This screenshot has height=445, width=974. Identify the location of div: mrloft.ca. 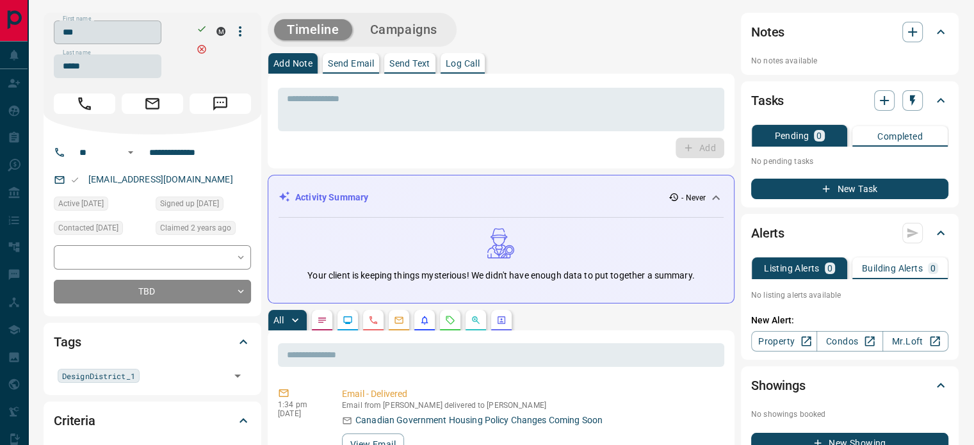
(221, 31).